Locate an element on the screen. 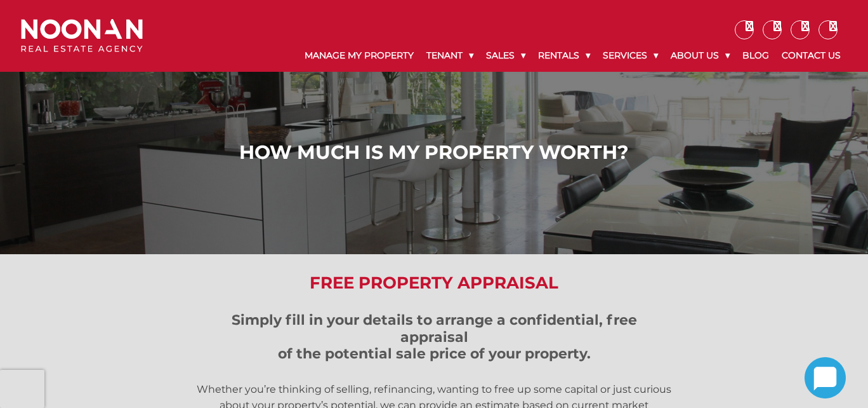  a: About Us is located at coordinates (700, 56).